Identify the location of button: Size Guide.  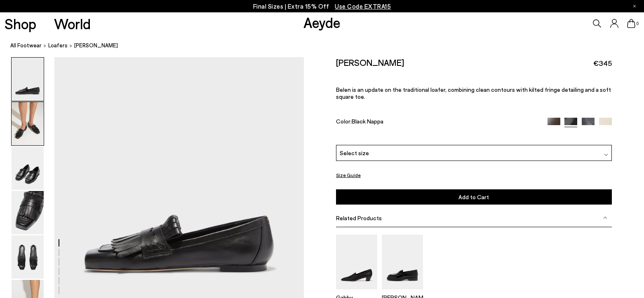
(348, 175).